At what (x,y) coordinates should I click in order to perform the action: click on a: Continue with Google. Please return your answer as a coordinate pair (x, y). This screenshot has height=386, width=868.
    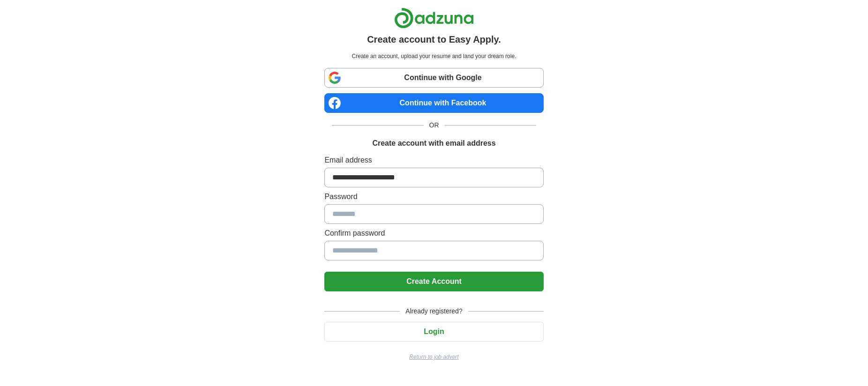
    Looking at the image, I should click on (433, 78).